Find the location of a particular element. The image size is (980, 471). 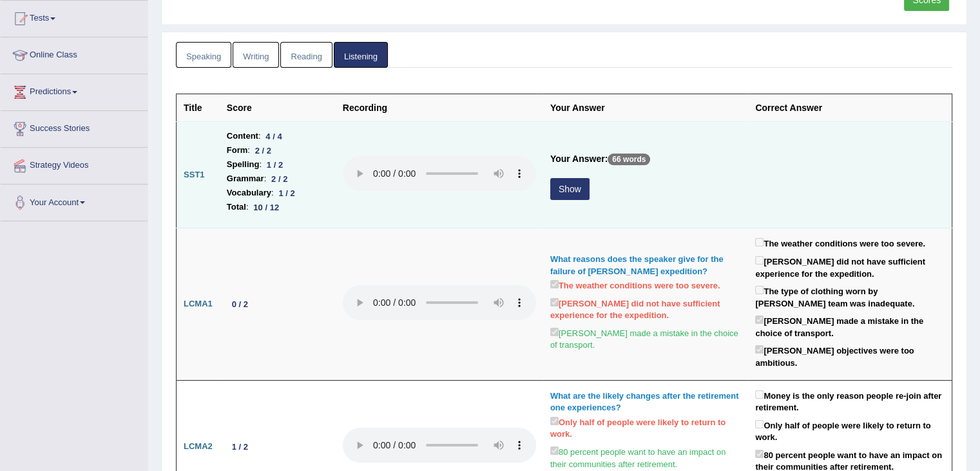

a: Strategy Videos is located at coordinates (74, 164).